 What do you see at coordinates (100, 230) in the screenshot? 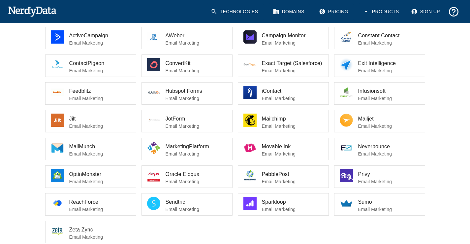
I see `span: Zeta Zync` at bounding box center [100, 230].